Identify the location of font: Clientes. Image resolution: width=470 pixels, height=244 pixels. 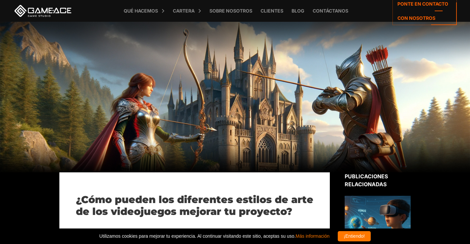
(272, 11).